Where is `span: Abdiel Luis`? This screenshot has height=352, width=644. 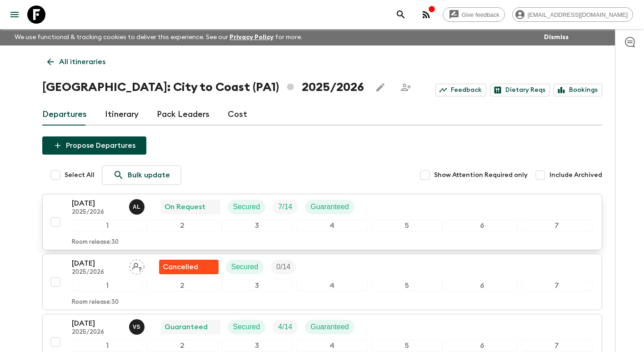 span: Abdiel Luis is located at coordinates (138, 206).